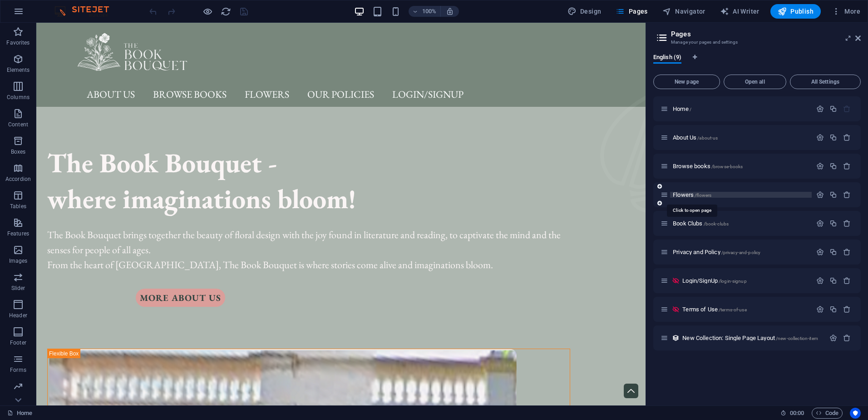 This screenshot has width=868, height=420. I want to click on div: New Collection: Single Page Layout/new-collection-item, so click(752, 338).